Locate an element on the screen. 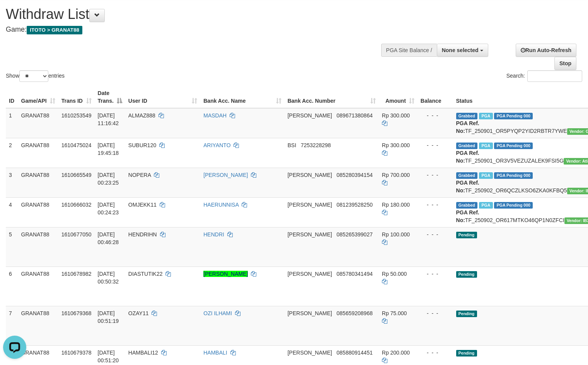  span: Copy 089671380864 to clipboard is located at coordinates (354, 116).